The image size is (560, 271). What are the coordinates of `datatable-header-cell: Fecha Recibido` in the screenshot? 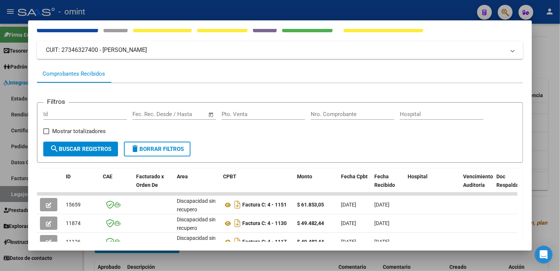 It's located at (389, 185).